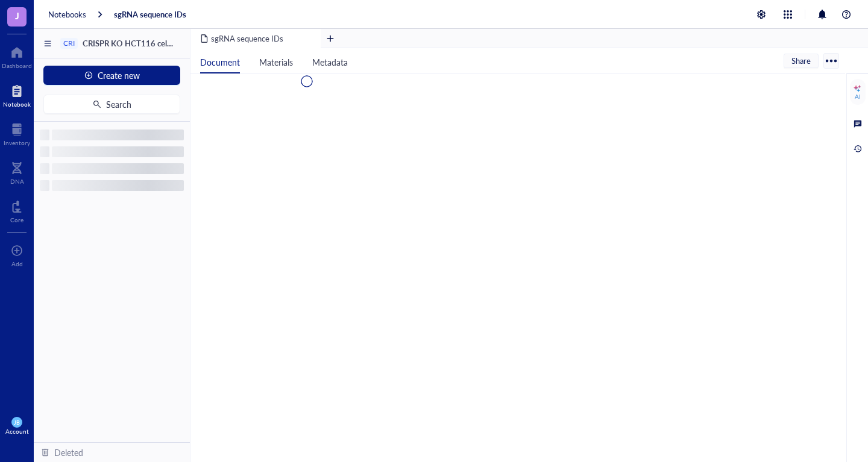 The image size is (868, 462). I want to click on div: Inventory, so click(17, 143).